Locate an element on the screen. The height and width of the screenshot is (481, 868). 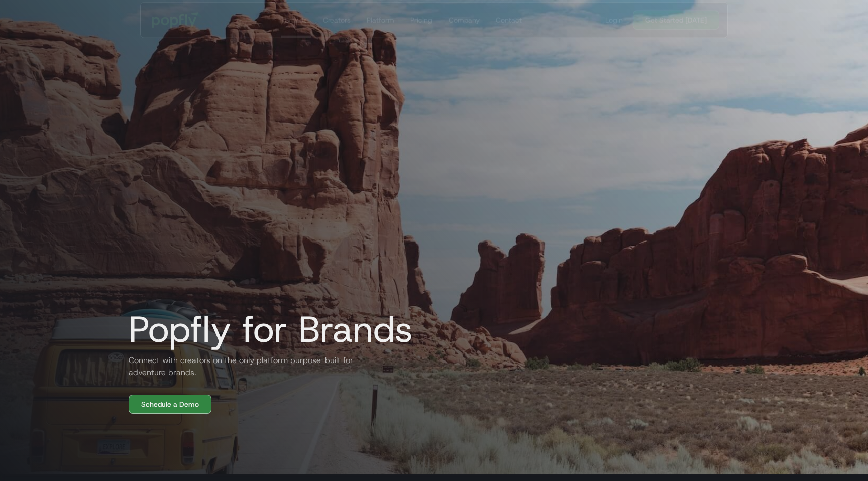
a: Creators is located at coordinates (337, 20).